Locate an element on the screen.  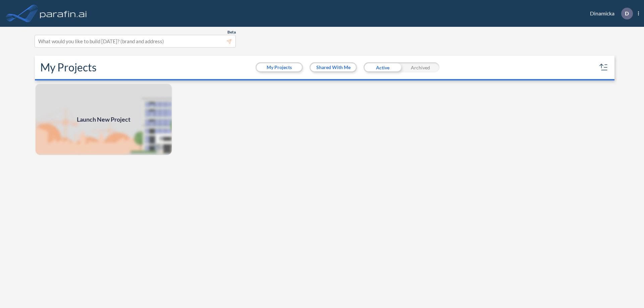
span: Beta is located at coordinates (232, 32).